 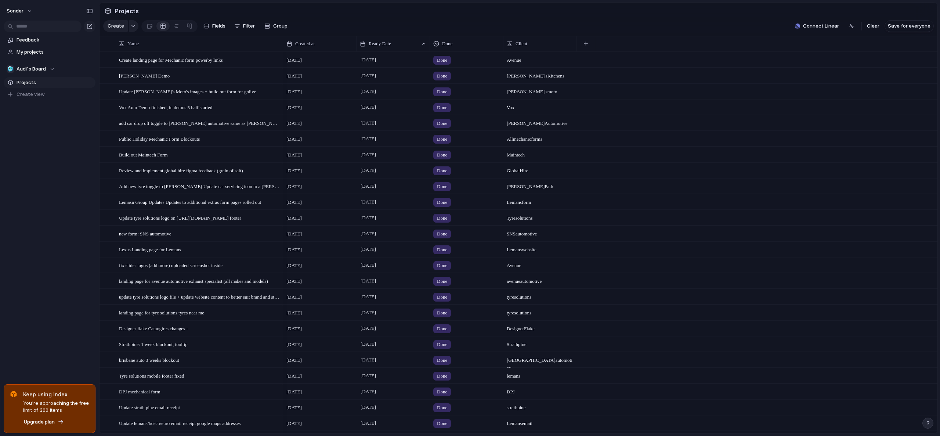 I want to click on button: 🥶Audi's Board, so click(x=50, y=69).